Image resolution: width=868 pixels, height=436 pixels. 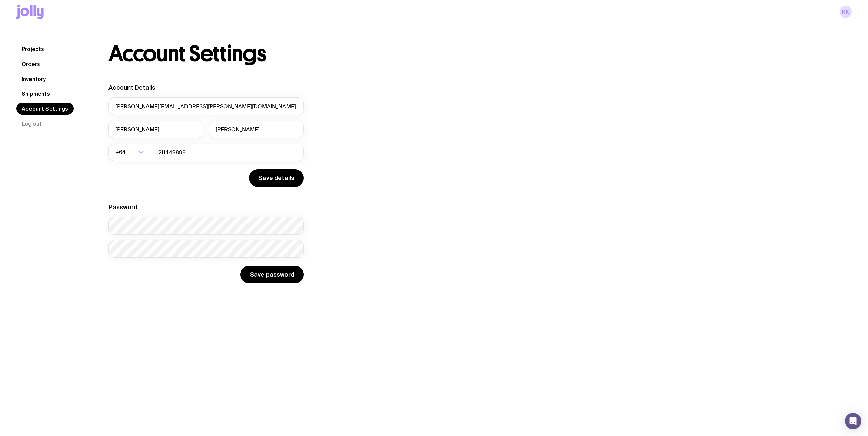 I want to click on a: Orders, so click(x=31, y=64).